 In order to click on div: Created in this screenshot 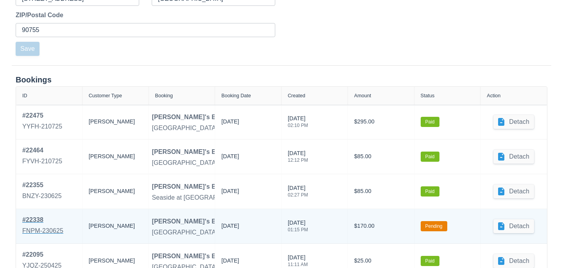, I will do `click(296, 96)`.